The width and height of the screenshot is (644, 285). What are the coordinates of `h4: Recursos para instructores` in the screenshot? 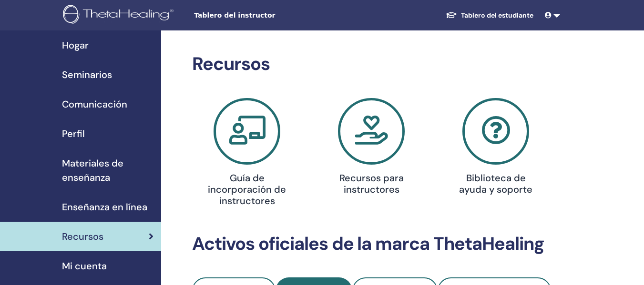 It's located at (371, 183).